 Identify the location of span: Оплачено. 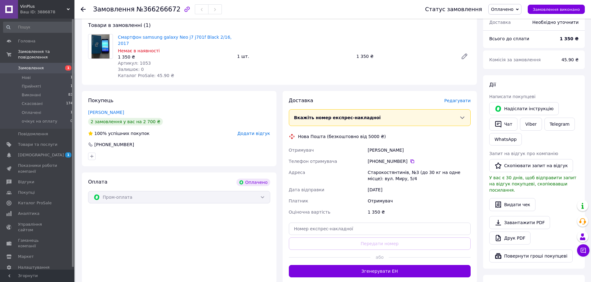
(502, 9).